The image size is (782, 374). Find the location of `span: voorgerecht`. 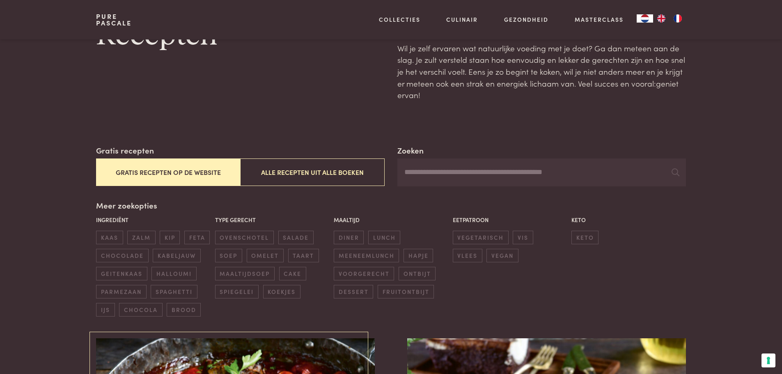

span: voorgerecht is located at coordinates (364, 273).